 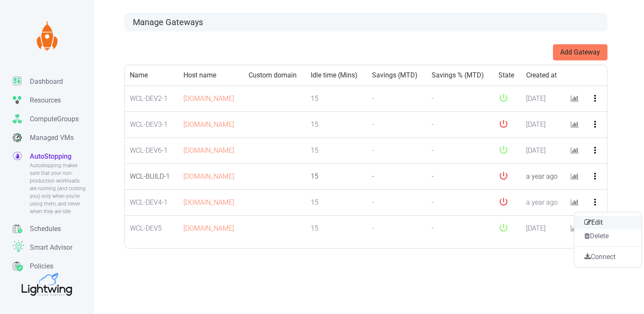 I want to click on th: Savings (MTD), so click(x=397, y=75).